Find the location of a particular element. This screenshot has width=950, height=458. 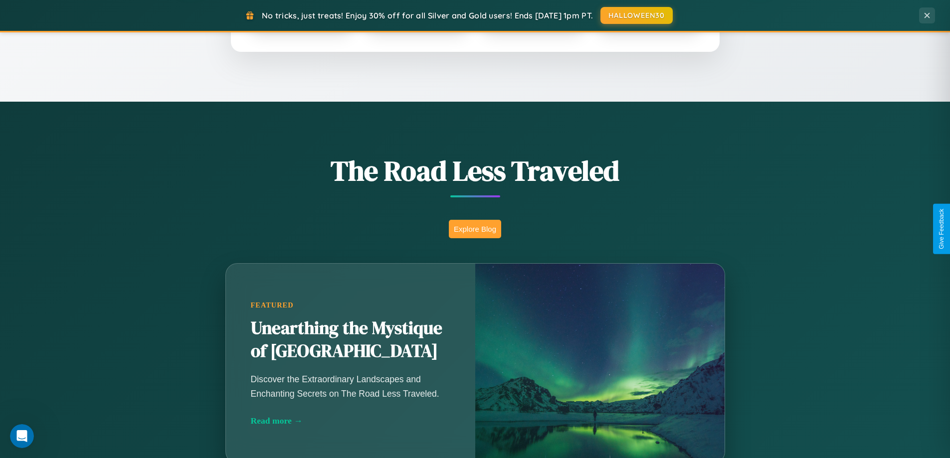

div: Read more → is located at coordinates (351, 421).